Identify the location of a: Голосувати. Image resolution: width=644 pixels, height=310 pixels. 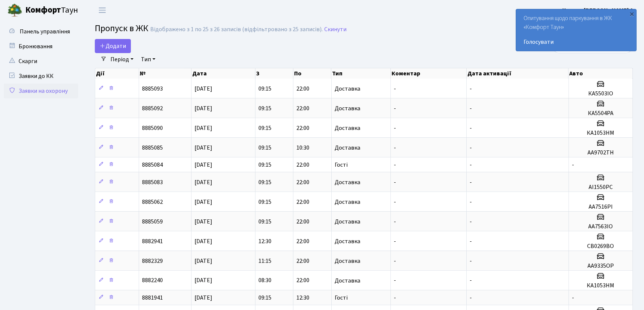
(576, 42).